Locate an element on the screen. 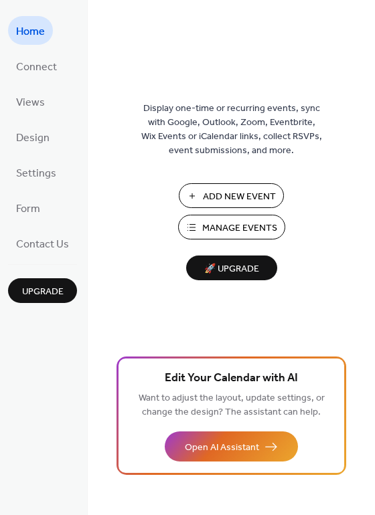  button: 🚀 Upgrade is located at coordinates (232, 268).